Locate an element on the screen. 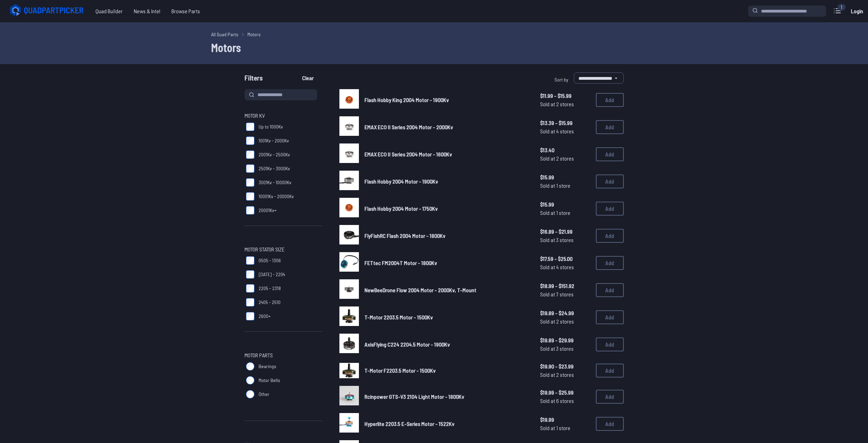  input: 10001Kv - 20000Kv is located at coordinates (250, 196).